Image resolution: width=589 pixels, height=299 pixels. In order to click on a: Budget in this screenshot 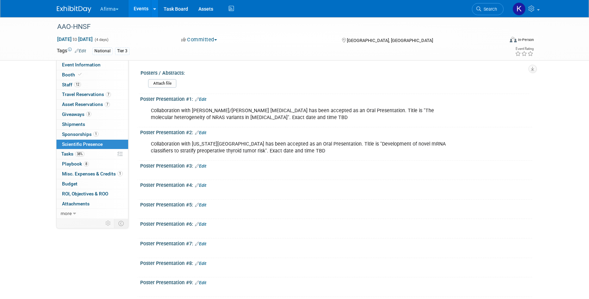, I will do `click(92, 184)`.